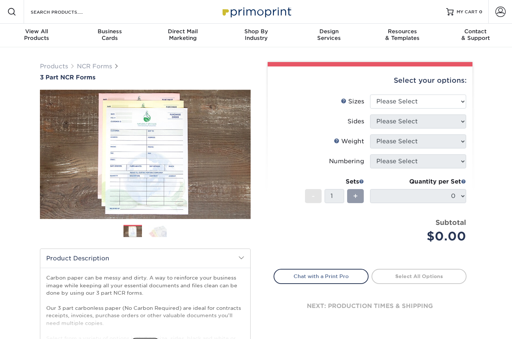 The image size is (512, 339). What do you see at coordinates (370, 307) in the screenshot?
I see `div: next: production times & shipping` at bounding box center [370, 307].